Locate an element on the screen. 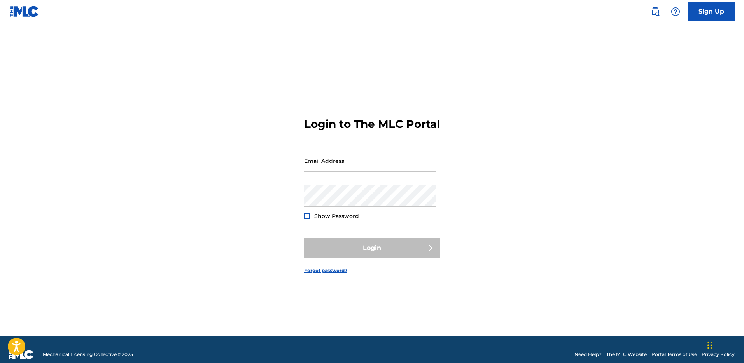 This screenshot has height=363, width=744. img: MLC Logo is located at coordinates (24, 11).